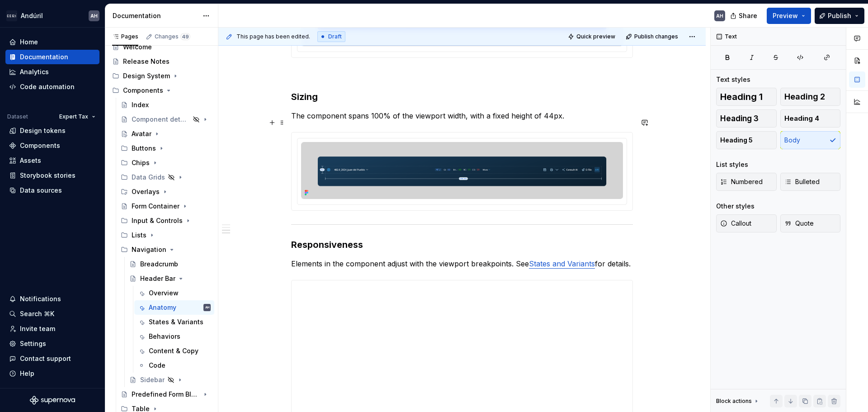  I want to click on div: Help, so click(27, 374).